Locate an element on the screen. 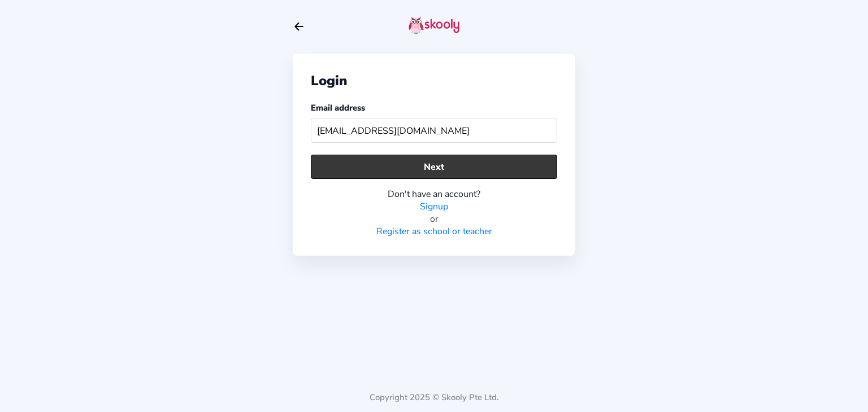  button: Next is located at coordinates (434, 167).